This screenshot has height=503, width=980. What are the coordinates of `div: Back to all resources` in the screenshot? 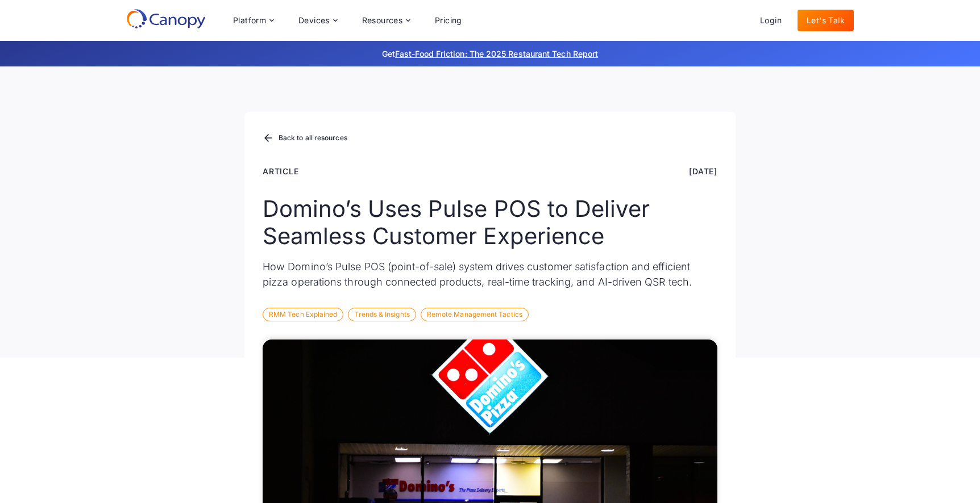 It's located at (312, 138).